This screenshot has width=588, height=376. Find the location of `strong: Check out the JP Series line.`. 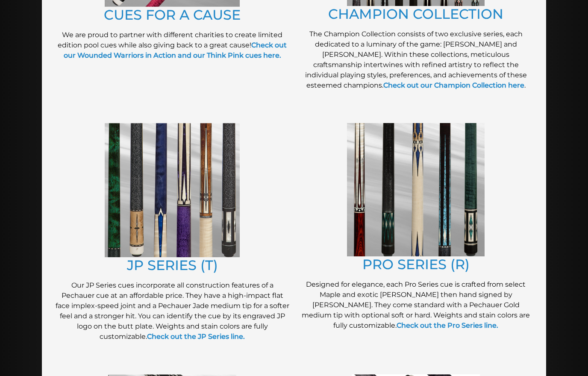

strong: Check out the JP Series line. is located at coordinates (195, 336).